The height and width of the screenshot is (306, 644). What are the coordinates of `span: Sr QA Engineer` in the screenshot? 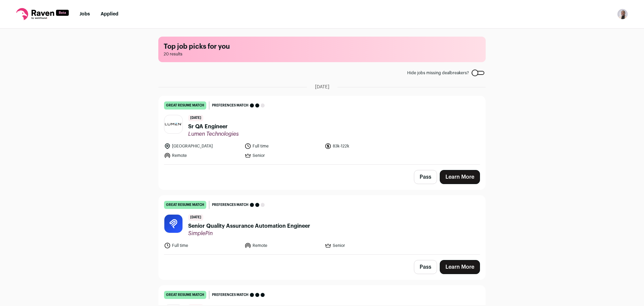 It's located at (213, 127).